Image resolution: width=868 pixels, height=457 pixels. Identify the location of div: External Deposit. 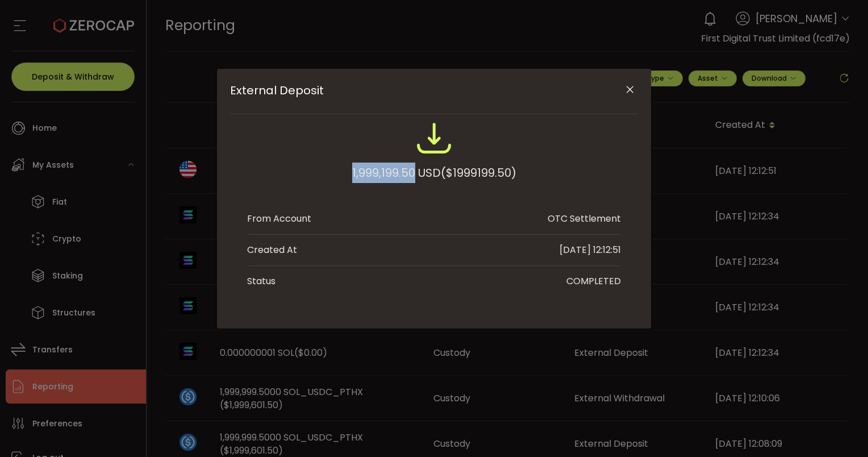
(434, 198).